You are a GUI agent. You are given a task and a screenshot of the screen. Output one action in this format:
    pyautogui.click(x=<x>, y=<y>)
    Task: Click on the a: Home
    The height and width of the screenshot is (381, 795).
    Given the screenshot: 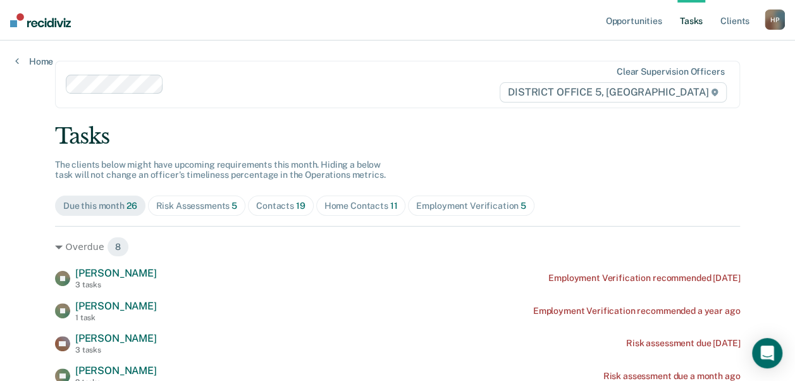 What is the action you would take?
    pyautogui.click(x=34, y=61)
    